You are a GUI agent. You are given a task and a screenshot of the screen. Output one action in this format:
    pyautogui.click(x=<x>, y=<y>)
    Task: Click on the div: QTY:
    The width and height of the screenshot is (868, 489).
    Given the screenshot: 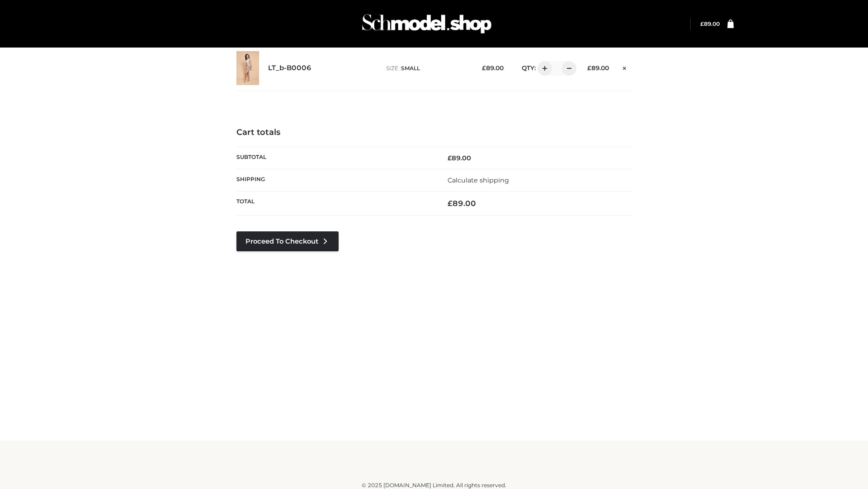 What is the action you would take?
    pyautogui.click(x=543, y=68)
    